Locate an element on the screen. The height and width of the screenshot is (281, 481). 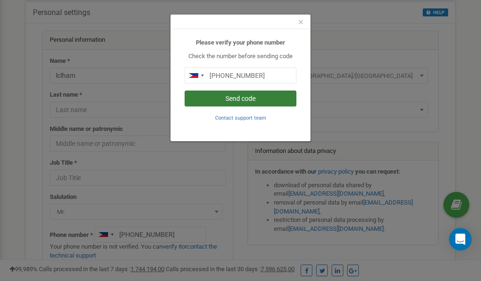
div: Telephone country code is located at coordinates (196, 76).